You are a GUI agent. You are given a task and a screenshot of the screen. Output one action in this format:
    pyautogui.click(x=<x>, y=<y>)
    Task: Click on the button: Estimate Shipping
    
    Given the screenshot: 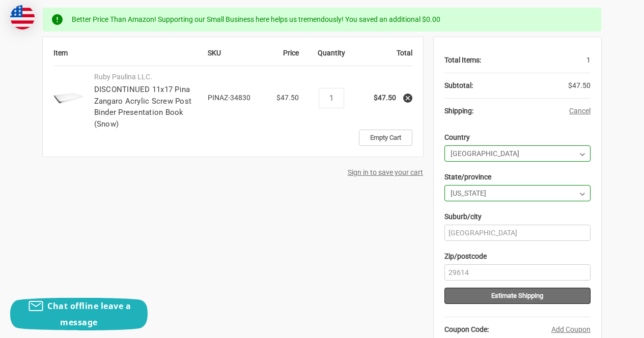 What is the action you would take?
    pyautogui.click(x=517, y=295)
    